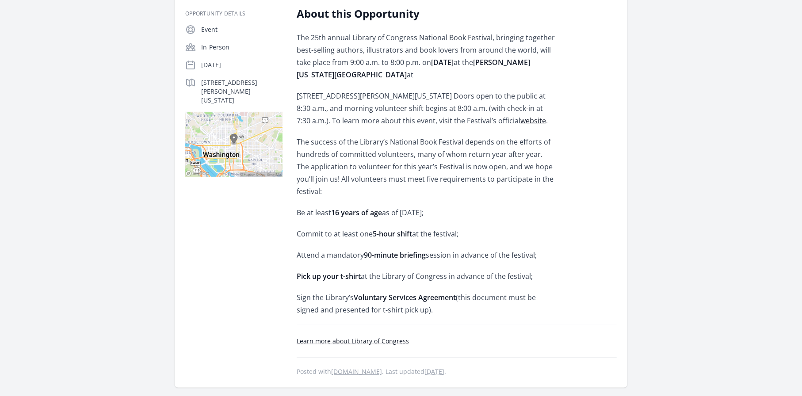 This screenshot has height=396, width=802. What do you see at coordinates (242, 47) in the screenshot?
I see `p: In-Person` at bounding box center [242, 47].